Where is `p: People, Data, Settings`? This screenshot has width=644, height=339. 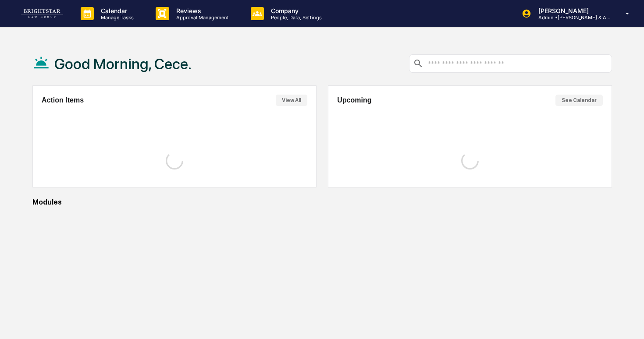
p: People, Data, Settings is located at coordinates (295, 18).